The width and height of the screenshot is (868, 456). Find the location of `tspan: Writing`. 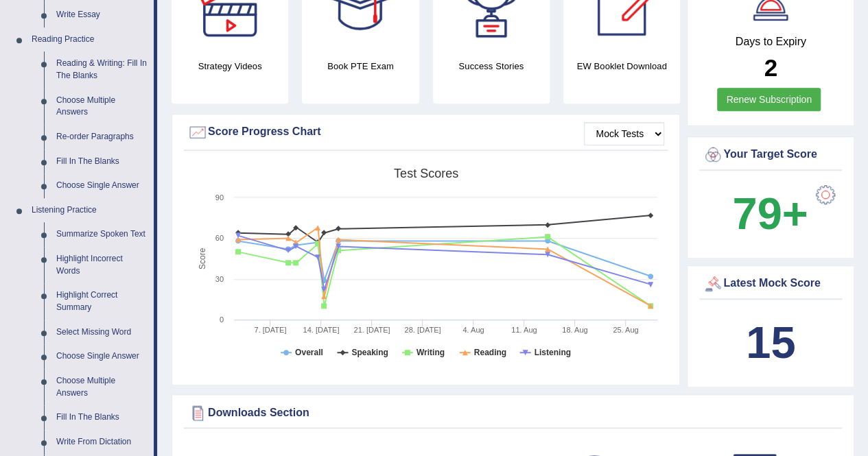

tspan: Writing is located at coordinates (430, 353).